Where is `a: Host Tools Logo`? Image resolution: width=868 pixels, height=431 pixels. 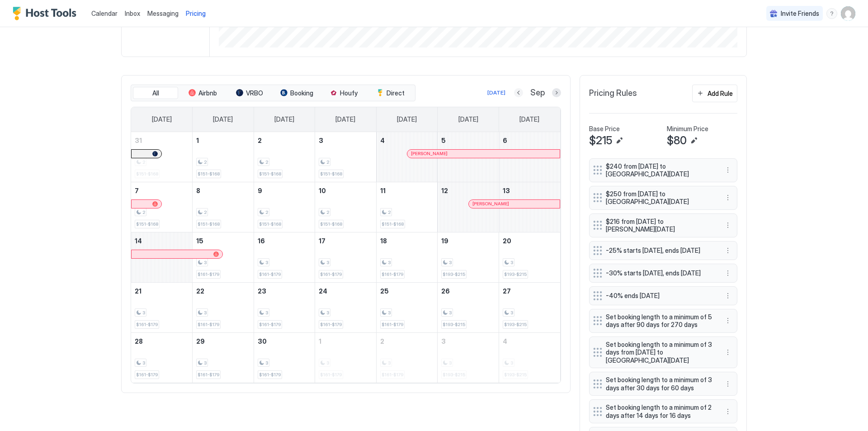
a: Host Tools Logo is located at coordinates (47, 14).